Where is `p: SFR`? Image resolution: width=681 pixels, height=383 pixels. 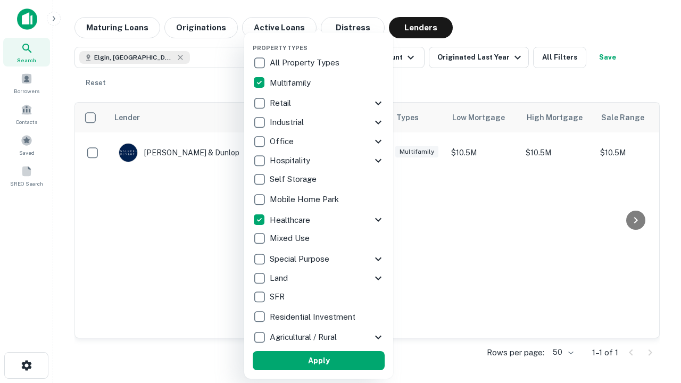 p: SFR is located at coordinates (278, 297).